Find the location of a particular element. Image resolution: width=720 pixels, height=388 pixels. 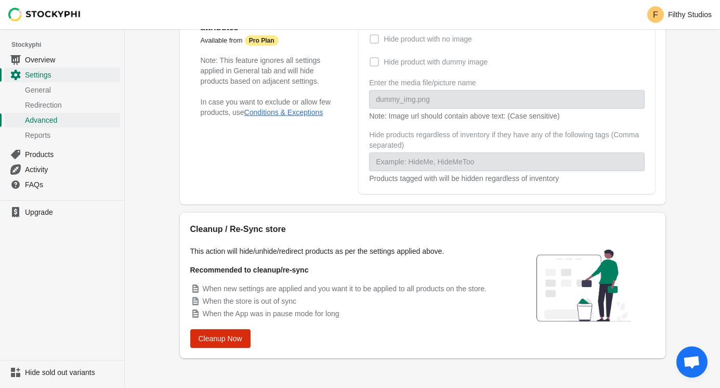

a: Reports is located at coordinates (62, 135).